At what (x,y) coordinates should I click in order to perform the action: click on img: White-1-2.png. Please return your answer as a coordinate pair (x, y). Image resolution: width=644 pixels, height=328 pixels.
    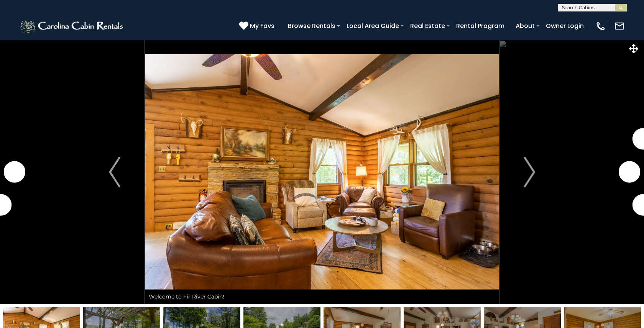
    Looking at the image, I should click on (72, 26).